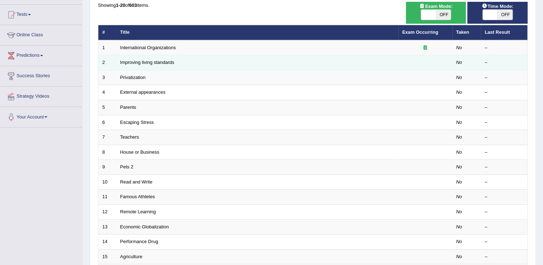  I want to click on div: Showing of items., so click(313, 5).